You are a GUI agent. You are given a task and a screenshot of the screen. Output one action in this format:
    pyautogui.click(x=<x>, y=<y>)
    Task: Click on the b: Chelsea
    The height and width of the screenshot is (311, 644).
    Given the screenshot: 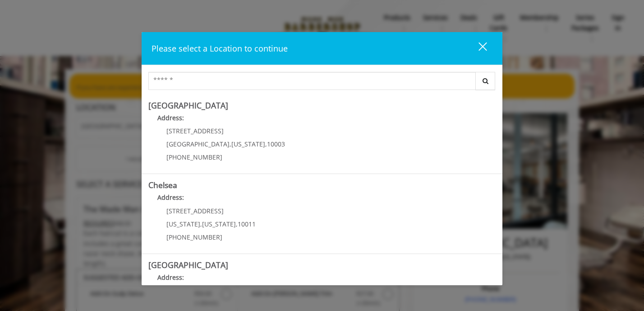 What is the action you would take?
    pyautogui.click(x=163, y=184)
    